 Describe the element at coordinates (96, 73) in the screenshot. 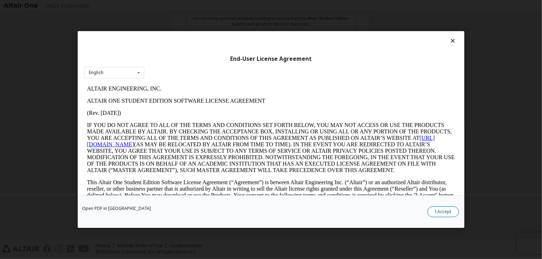

I see `div: English` at that location.